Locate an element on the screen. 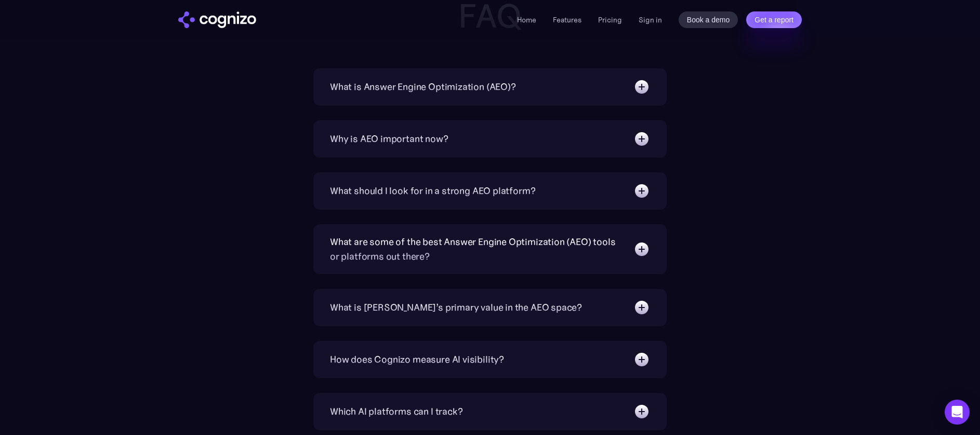 This screenshot has width=980, height=435. div: What should I look for in a strong AEO platform? is located at coordinates (432, 191).